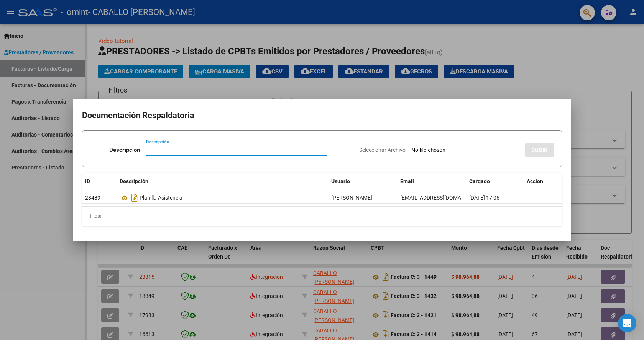 This screenshot has width=644, height=340. I want to click on span: ID, so click(87, 181).